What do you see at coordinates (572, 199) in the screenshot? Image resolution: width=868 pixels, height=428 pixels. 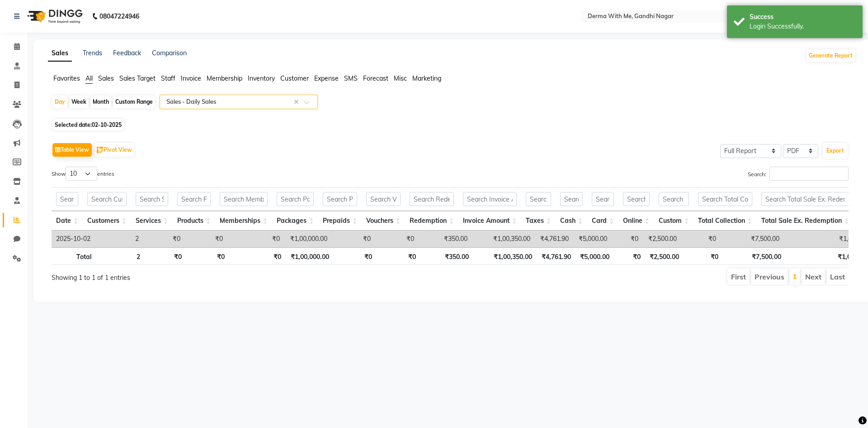 I see `input: Search Cash` at bounding box center [572, 199].